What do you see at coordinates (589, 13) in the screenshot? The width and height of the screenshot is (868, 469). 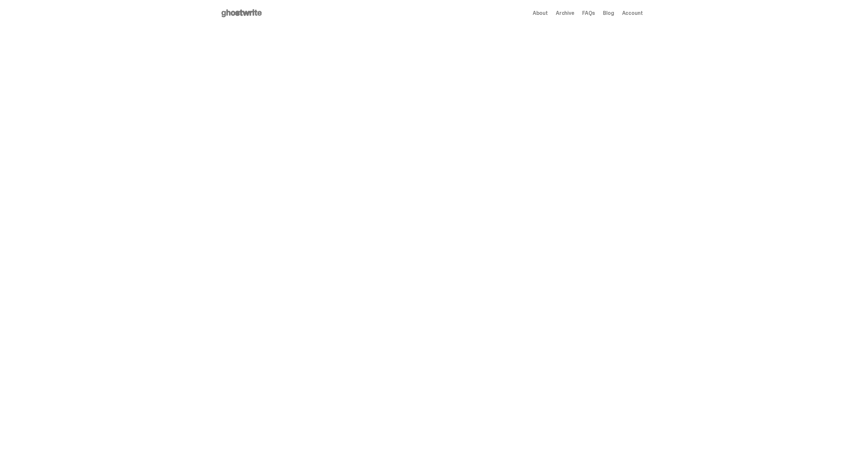 I see `span: FAQs` at bounding box center [589, 13].